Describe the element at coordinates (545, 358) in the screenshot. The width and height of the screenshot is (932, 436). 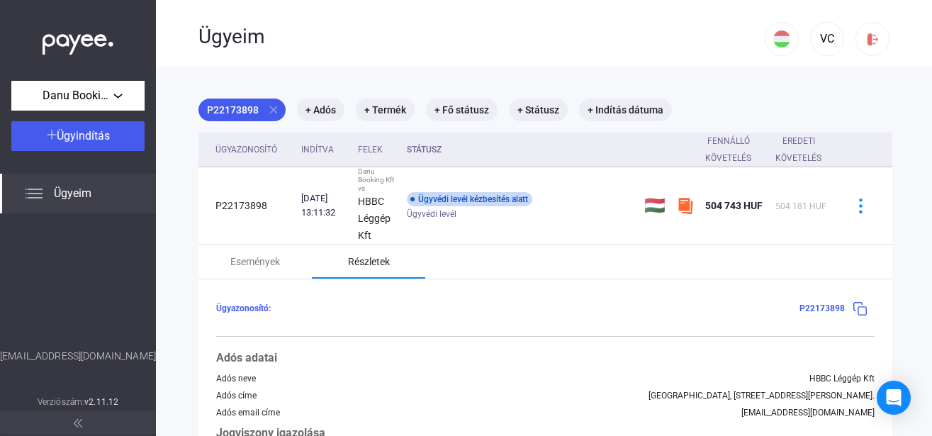
I see `div: Adós adatai` at that location.